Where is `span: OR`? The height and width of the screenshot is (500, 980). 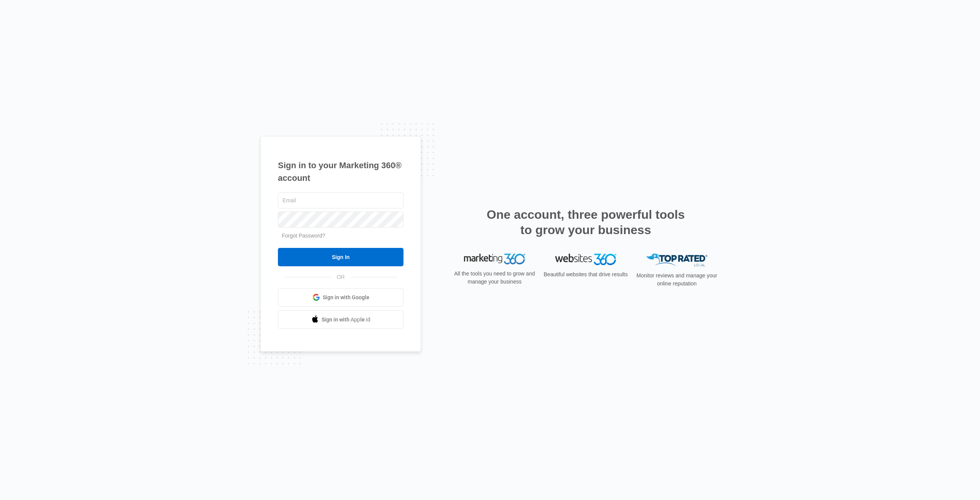
span: OR is located at coordinates (341, 277).